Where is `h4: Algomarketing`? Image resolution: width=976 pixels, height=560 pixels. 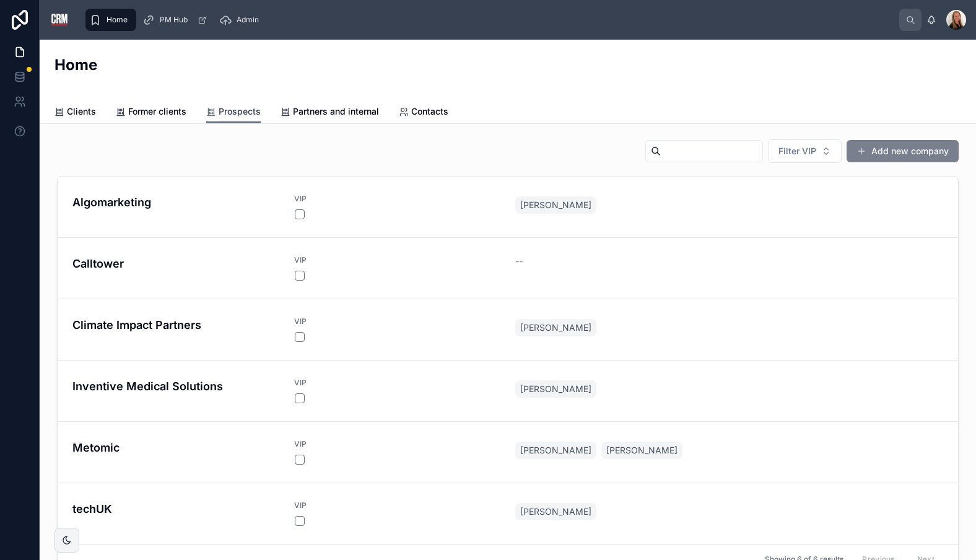 h4: Algomarketing is located at coordinates (176, 201).